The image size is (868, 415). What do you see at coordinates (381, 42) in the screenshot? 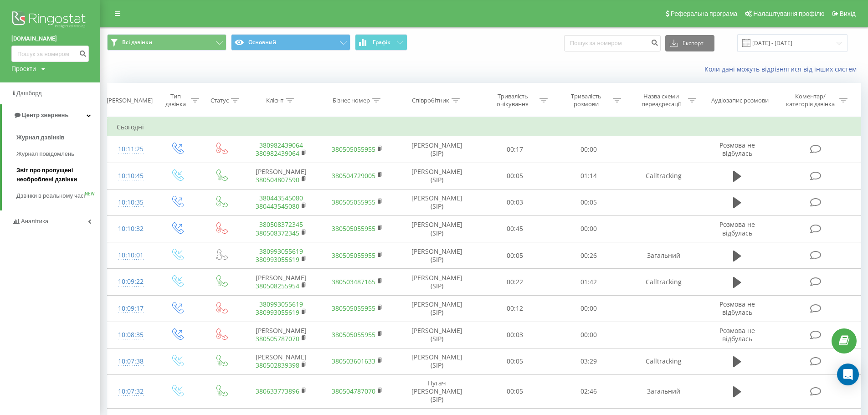
I see `button: Графік` at bounding box center [381, 42].